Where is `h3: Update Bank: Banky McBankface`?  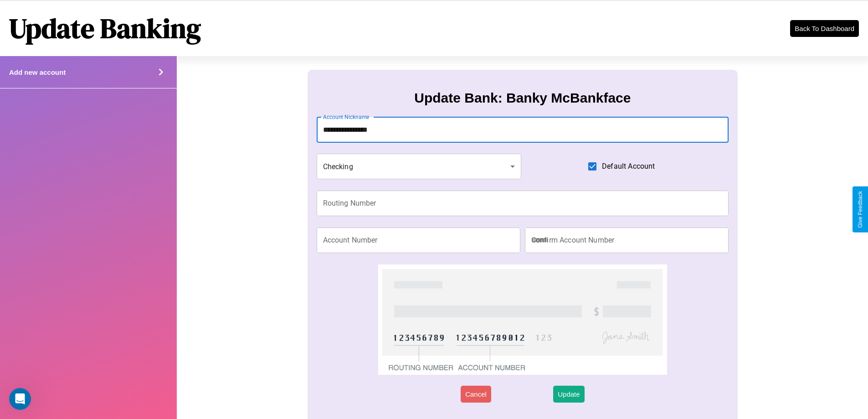 h3: Update Bank: Banky McBankface is located at coordinates (522, 98).